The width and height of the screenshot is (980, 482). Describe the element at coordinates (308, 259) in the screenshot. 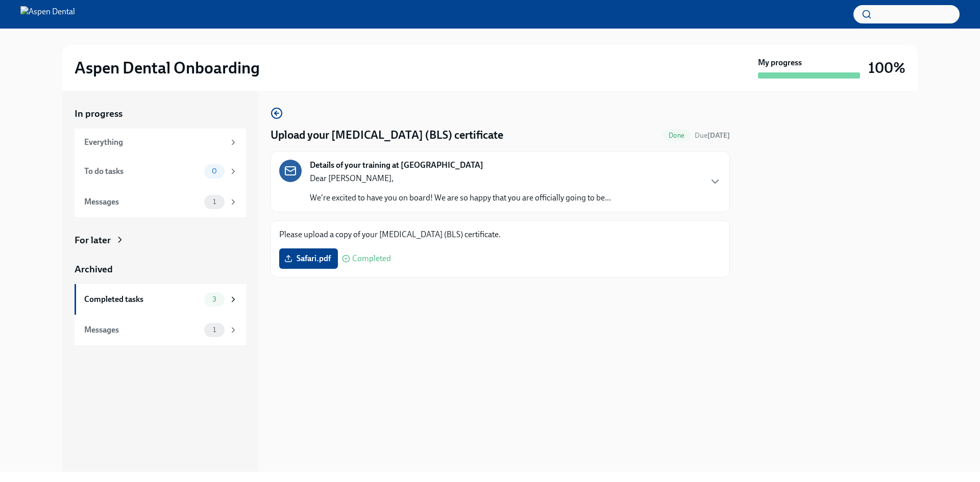

I see `span: Safari.pdf` at that location.